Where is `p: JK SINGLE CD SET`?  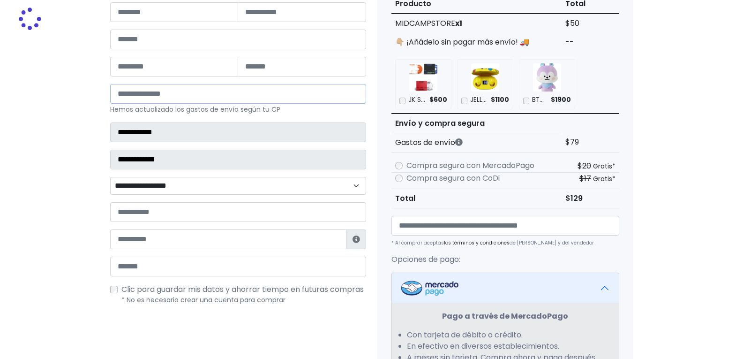 p: JK SINGLE CD SET is located at coordinates (417, 100).